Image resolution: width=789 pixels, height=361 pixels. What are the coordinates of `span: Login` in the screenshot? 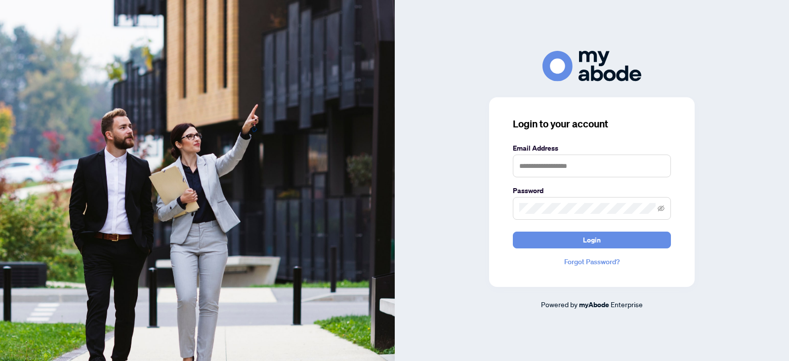 It's located at (592, 240).